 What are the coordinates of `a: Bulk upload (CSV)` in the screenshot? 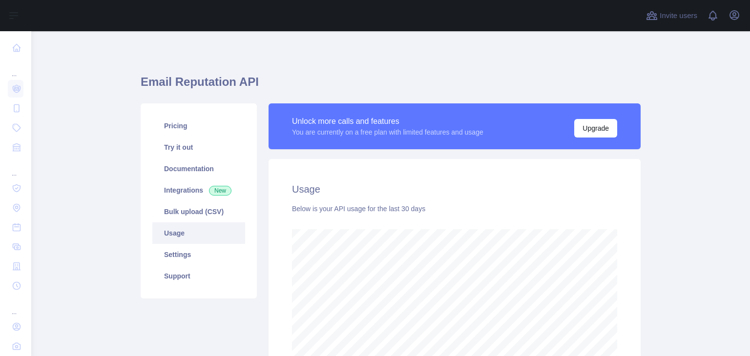 It's located at (199, 212).